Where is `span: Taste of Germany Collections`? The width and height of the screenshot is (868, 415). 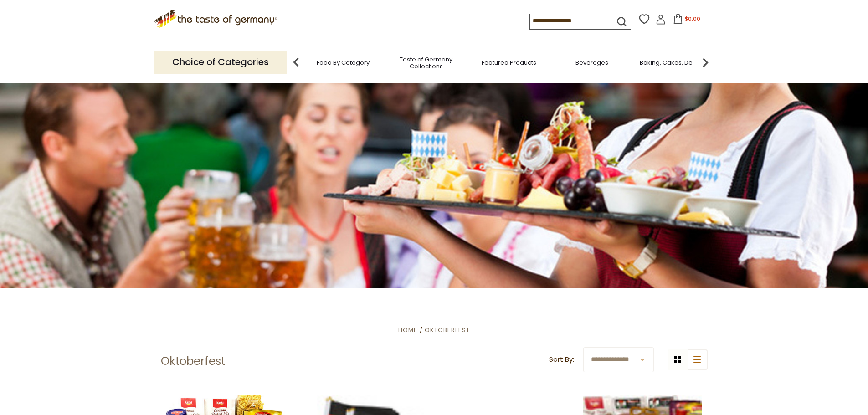 span: Taste of Germany Collections is located at coordinates (426, 63).